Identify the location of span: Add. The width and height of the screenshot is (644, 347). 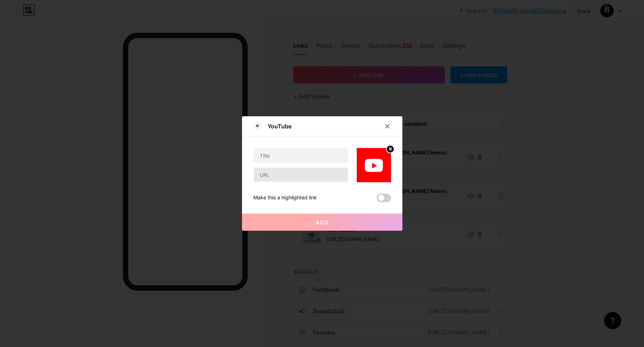
(322, 223).